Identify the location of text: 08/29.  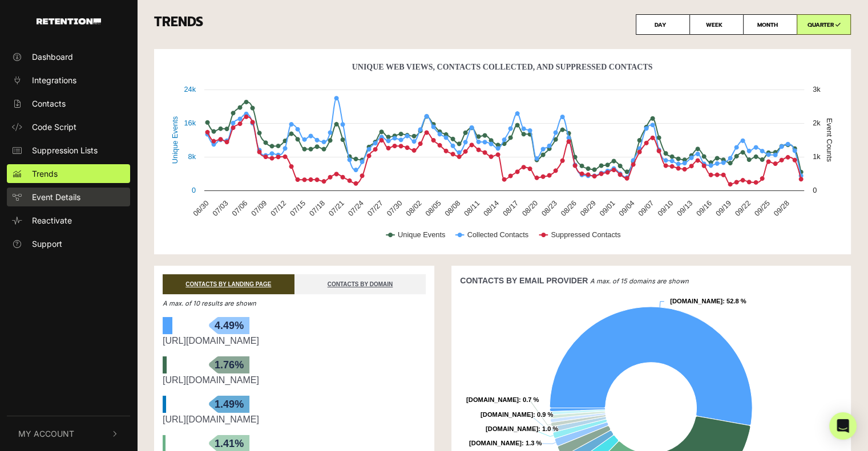
(587, 208).